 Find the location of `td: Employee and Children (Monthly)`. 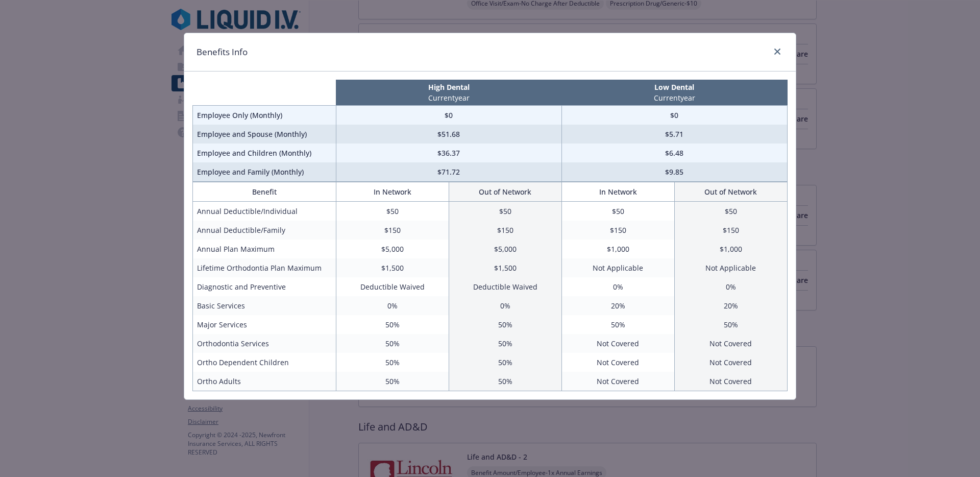

td: Employee and Children (Monthly) is located at coordinates (264, 153).